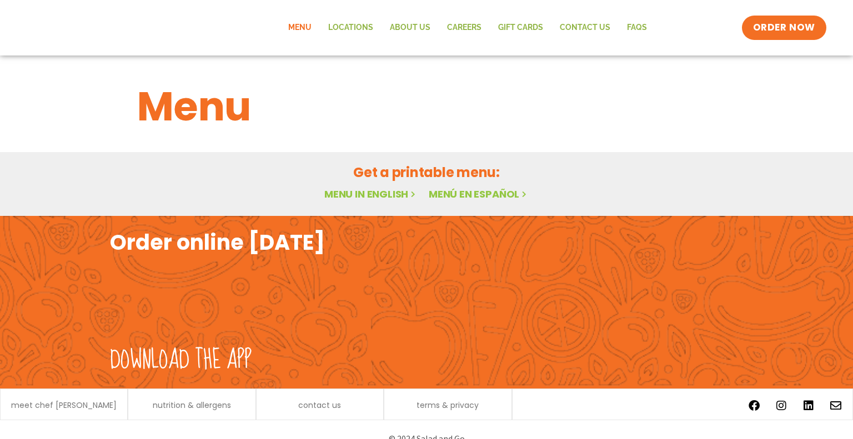 This screenshot has height=439, width=853. I want to click on img: appstore, so click(505, 303).